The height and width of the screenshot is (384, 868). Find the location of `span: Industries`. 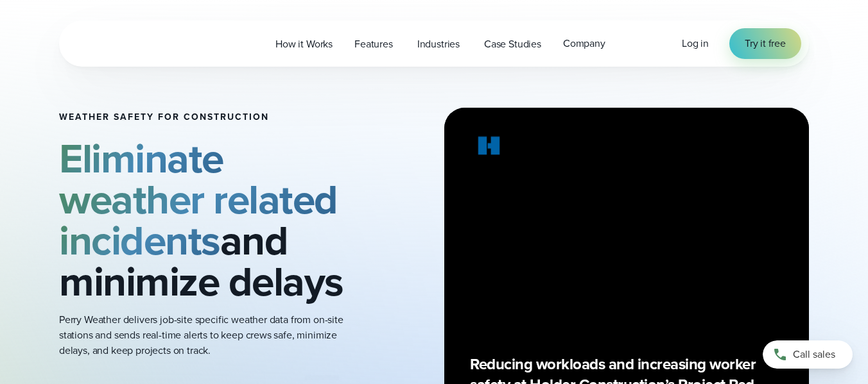

span: Industries is located at coordinates (439, 44).